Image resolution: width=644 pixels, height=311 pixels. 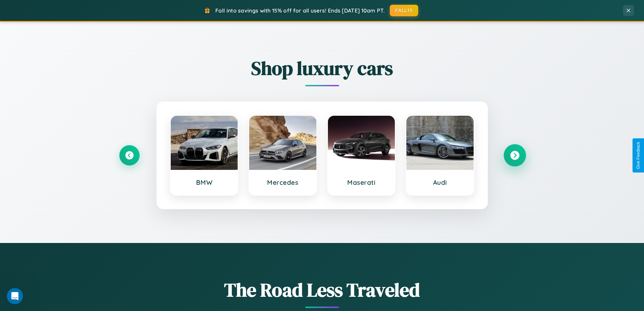 I want to click on h1: The Road Less Traveled, so click(x=322, y=290).